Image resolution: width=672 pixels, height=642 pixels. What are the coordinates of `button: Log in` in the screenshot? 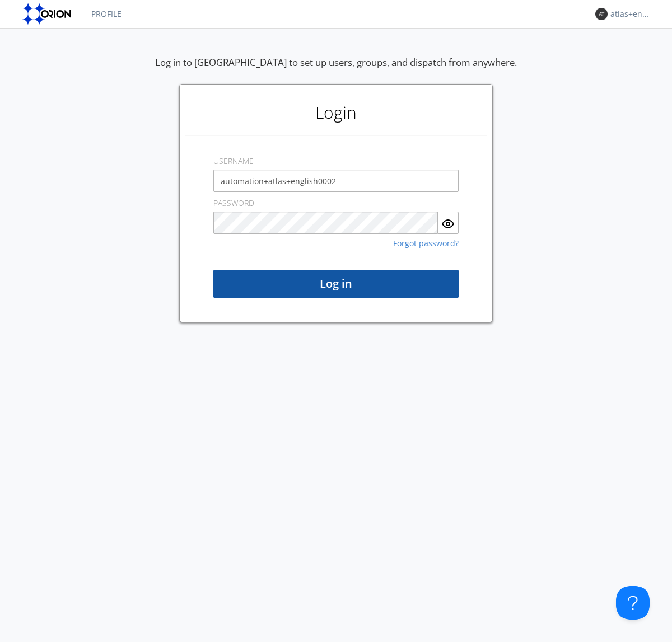 It's located at (336, 284).